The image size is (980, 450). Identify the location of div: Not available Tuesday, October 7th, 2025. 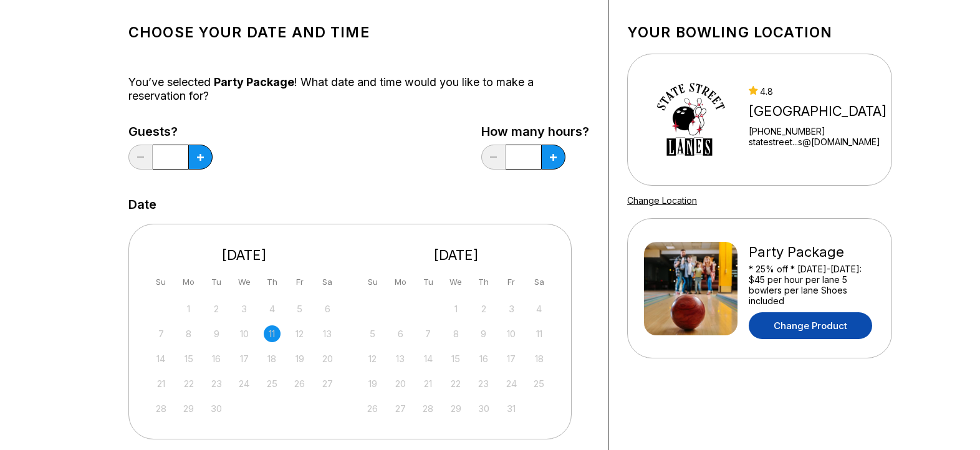
(428, 333).